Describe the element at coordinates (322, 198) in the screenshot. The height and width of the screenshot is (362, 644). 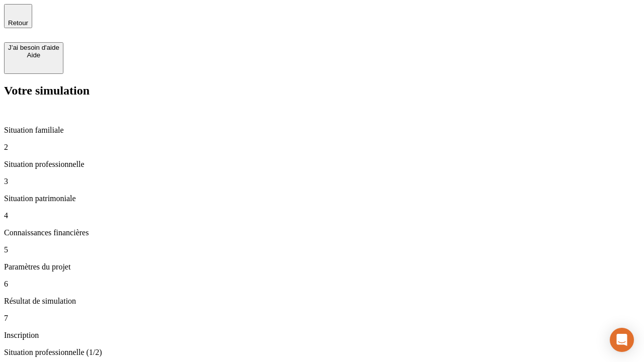
I see `p: Situation patrimoniale` at that location.